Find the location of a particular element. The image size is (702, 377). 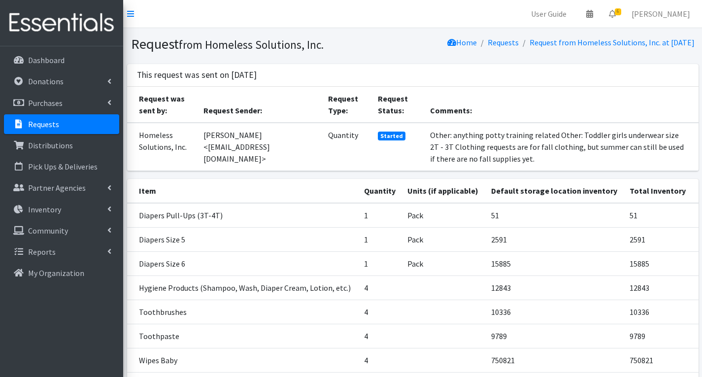

span: Started is located at coordinates (392, 136).